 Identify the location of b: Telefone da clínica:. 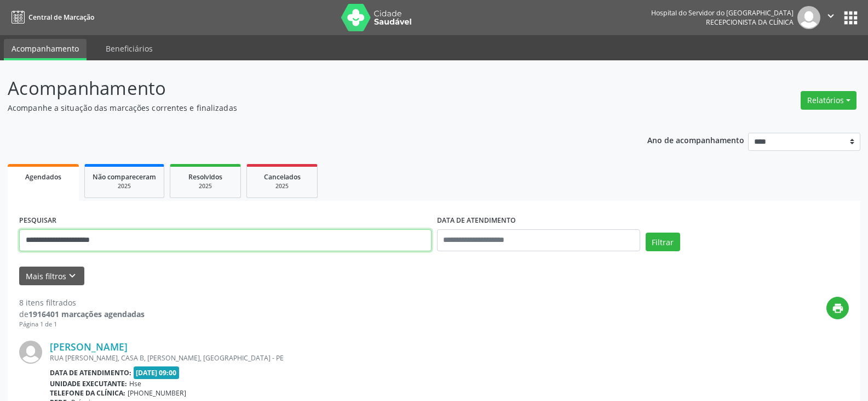
(88, 392).